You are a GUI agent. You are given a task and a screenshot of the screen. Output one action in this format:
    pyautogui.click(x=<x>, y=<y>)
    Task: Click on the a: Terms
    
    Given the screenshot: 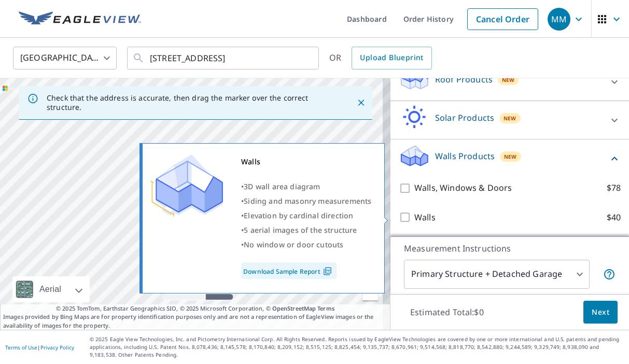 What is the action you would take?
    pyautogui.click(x=326, y=308)
    